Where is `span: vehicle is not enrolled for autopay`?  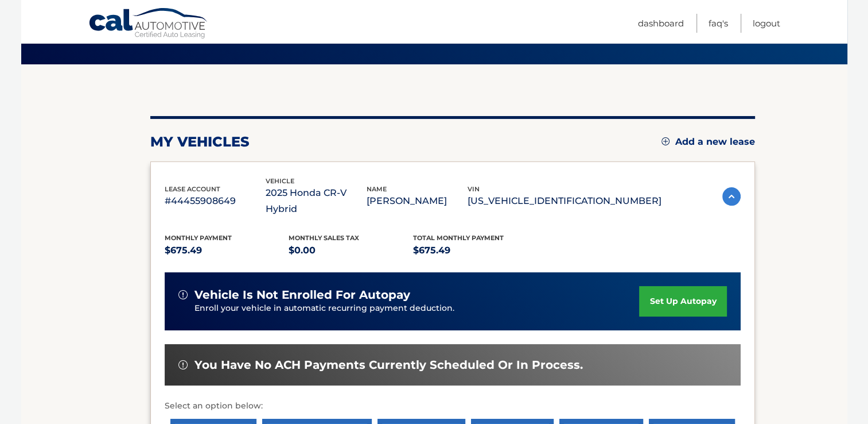
span: vehicle is not enrolled for autopay is located at coordinates (302, 294).